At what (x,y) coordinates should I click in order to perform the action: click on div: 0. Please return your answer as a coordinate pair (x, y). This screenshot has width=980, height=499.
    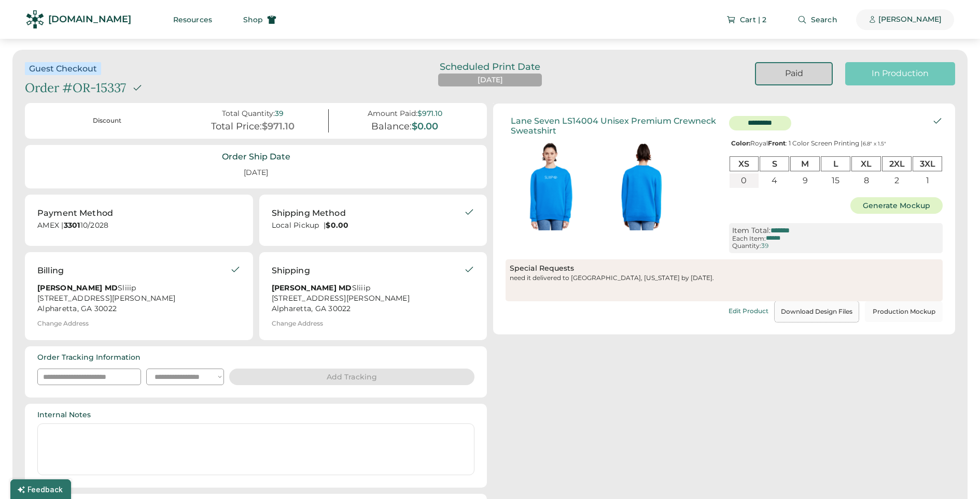
    Looking at the image, I should click on (744, 180).